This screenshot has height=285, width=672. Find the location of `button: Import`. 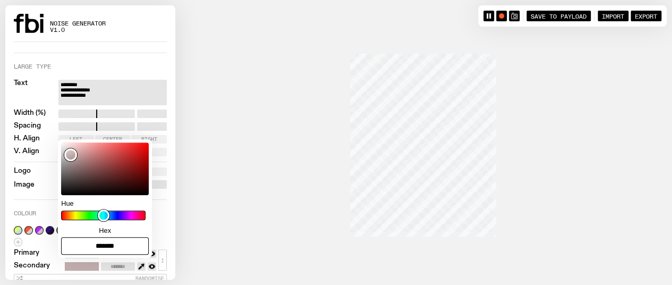

button: Import is located at coordinates (613, 16).